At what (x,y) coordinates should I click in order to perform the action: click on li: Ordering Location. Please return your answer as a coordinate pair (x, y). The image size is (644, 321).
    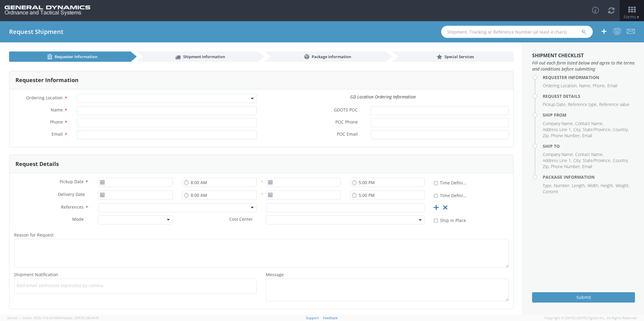
    Looking at the image, I should click on (560, 86).